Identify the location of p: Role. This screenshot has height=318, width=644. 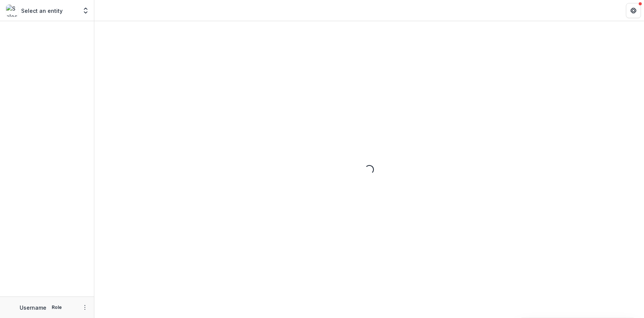
(57, 308).